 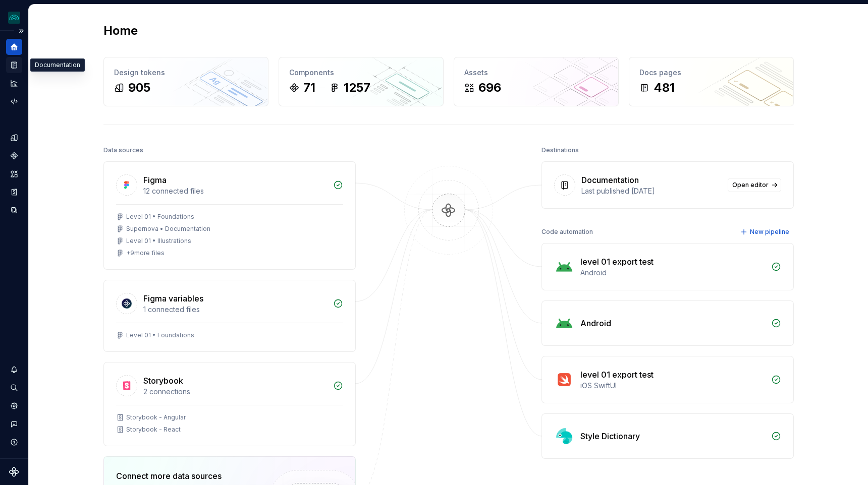 What do you see at coordinates (184, 476) in the screenshot?
I see `div: Connect more data sources` at bounding box center [184, 476].